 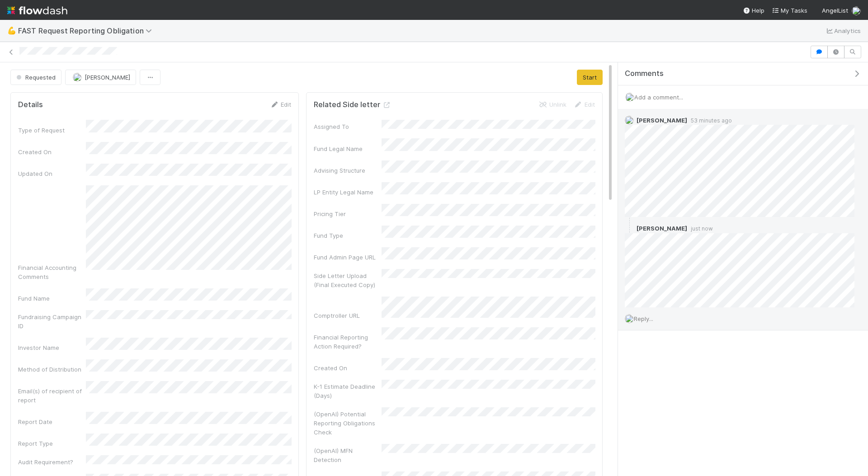 What do you see at coordinates (348, 127) in the screenshot?
I see `div: Assigned To` at bounding box center [348, 127].